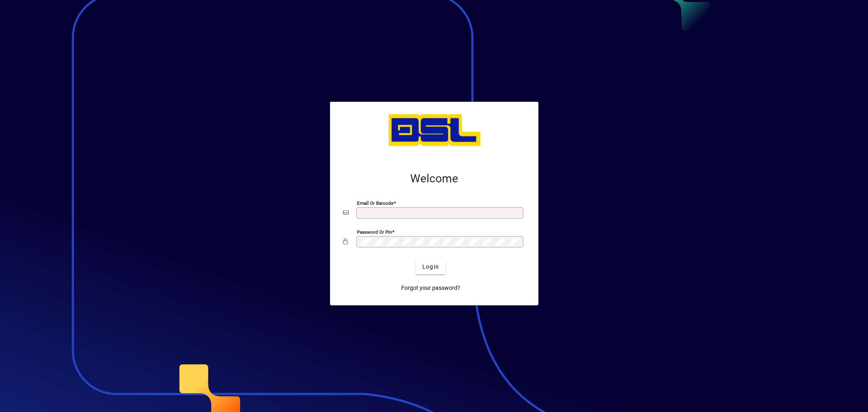 This screenshot has width=868, height=412. What do you see at coordinates (434, 179) in the screenshot?
I see `h2: Welcome` at bounding box center [434, 179].